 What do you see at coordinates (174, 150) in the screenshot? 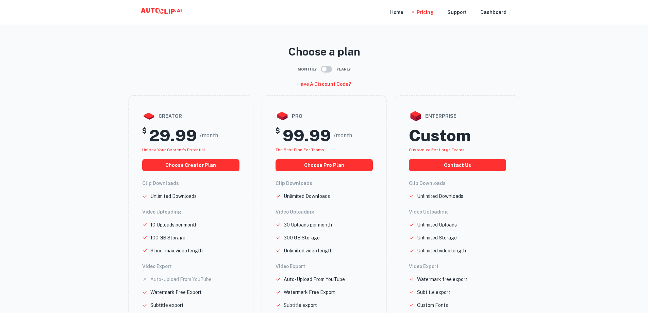
I see `span: Unlock your Content's potential` at bounding box center [174, 150].